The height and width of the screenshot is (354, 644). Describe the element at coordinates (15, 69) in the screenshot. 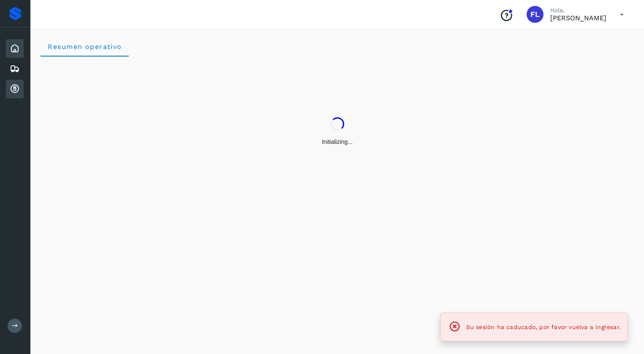

I see `div: Embarques` at that location.